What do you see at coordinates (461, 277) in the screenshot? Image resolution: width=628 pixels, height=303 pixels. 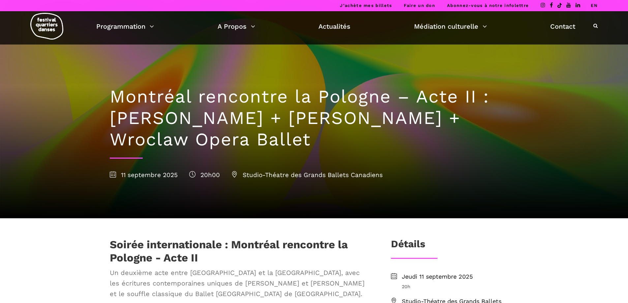 I see `span: Jeudi 11 septembre 2025` at bounding box center [461, 277].